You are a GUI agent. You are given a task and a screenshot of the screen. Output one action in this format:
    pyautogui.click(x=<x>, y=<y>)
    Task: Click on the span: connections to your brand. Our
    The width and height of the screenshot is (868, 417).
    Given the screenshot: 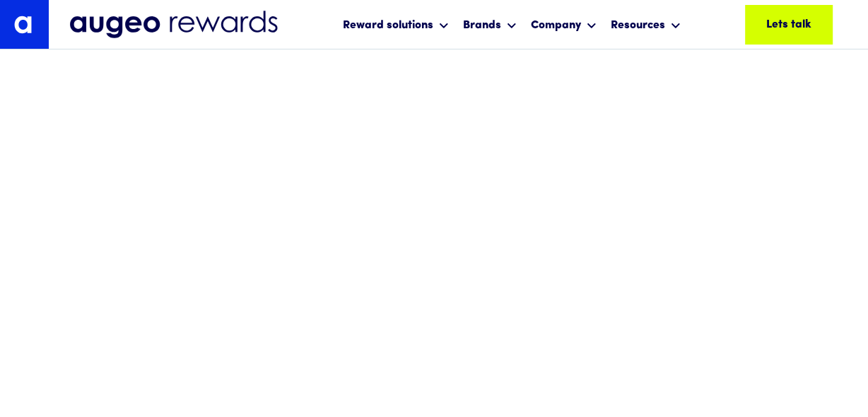 What is the action you would take?
    pyautogui.click(x=434, y=237)
    